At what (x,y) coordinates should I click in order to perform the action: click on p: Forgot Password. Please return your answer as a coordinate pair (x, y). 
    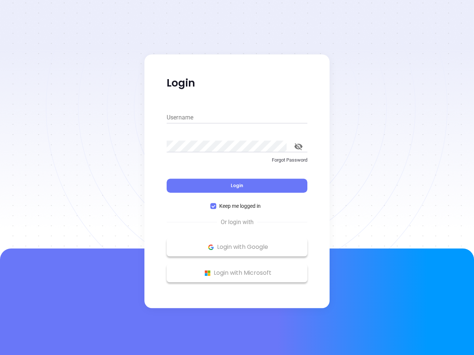
    Looking at the image, I should click on (237, 160).